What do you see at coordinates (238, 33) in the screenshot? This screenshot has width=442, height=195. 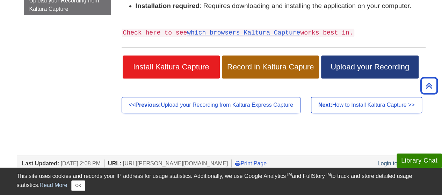 I see `code: Check here to see works best in.` at bounding box center [238, 33].